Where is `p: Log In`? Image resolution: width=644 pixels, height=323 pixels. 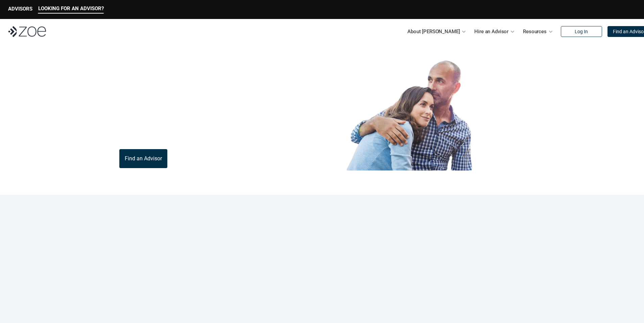 p: Log In is located at coordinates (581, 31).